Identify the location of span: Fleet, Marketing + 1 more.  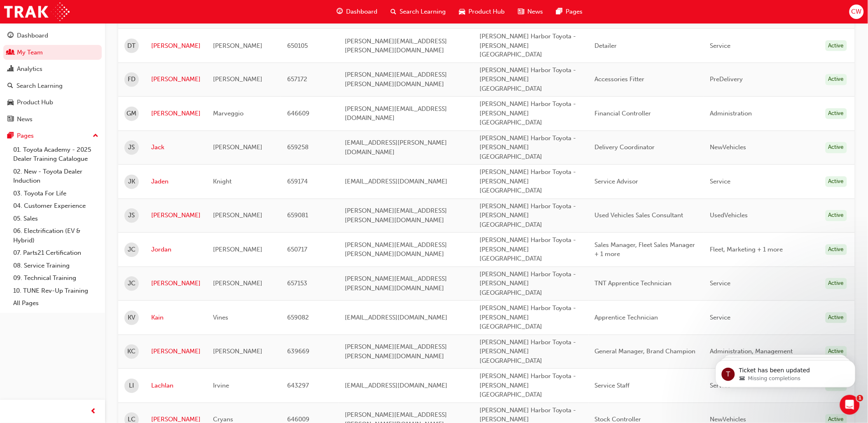
(746, 249).